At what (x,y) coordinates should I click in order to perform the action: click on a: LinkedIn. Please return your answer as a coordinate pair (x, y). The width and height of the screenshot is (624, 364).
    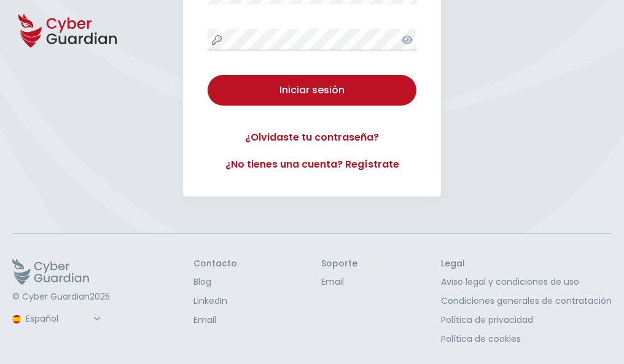
    Looking at the image, I should click on (215, 300).